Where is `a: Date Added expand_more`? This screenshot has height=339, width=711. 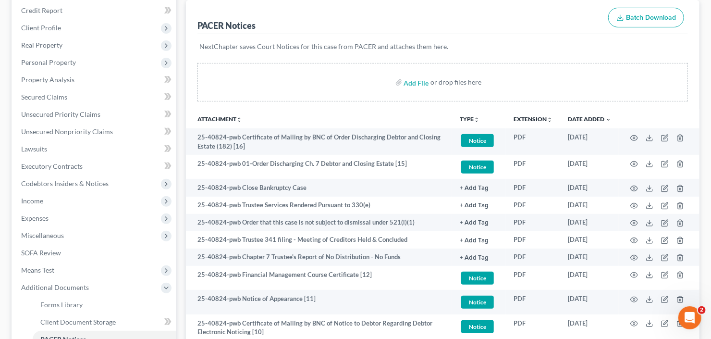
a: Date Added expand_more is located at coordinates (589, 119).